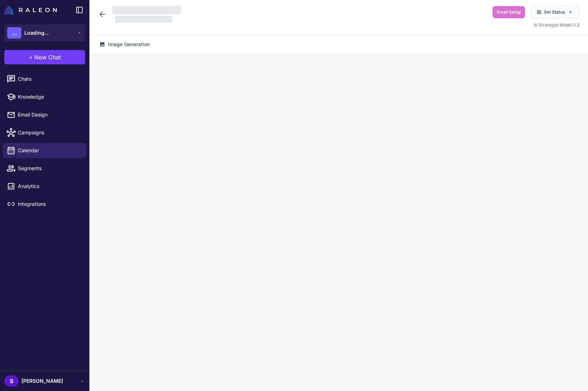 The height and width of the screenshot is (391, 588). What do you see at coordinates (45, 168) in the screenshot?
I see `a: Segments` at bounding box center [45, 168].